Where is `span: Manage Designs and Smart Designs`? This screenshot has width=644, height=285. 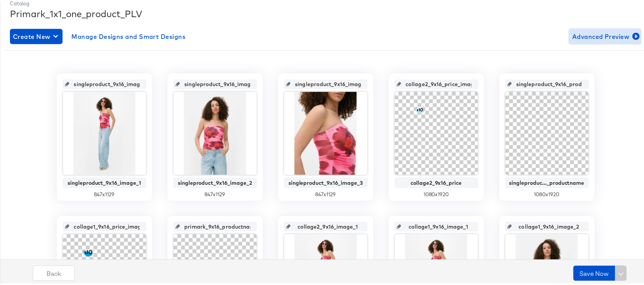
span: Manage Designs and Smart Designs is located at coordinates (129, 35).